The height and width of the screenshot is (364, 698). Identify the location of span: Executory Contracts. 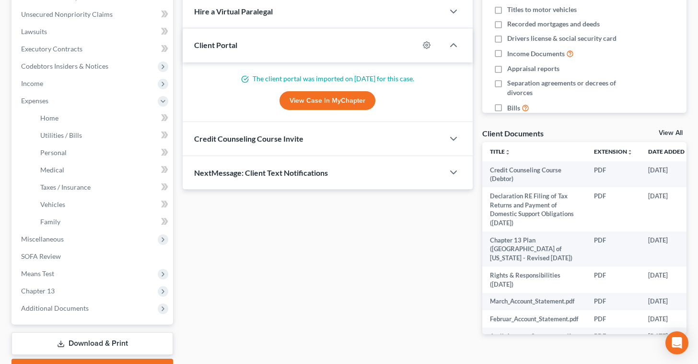
(52, 48).